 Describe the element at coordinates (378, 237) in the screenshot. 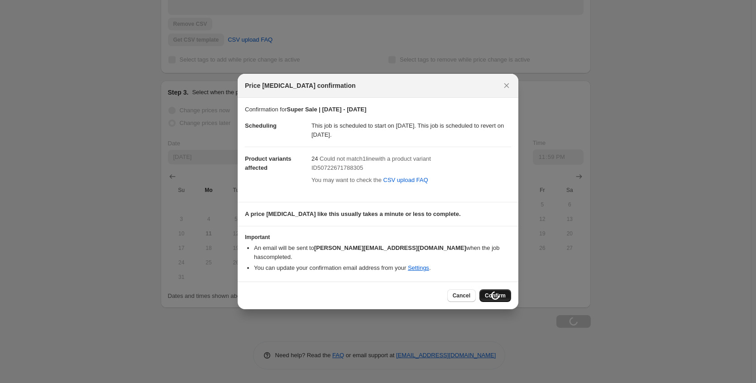

I see `h3: Important` at that location.